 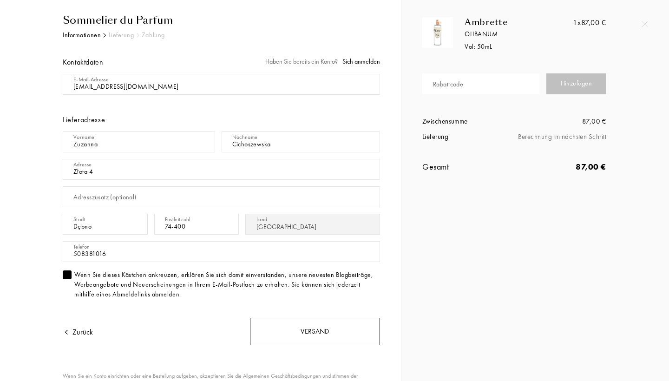 What do you see at coordinates (66, 332) in the screenshot?
I see `img: arrow.png` at bounding box center [66, 332].